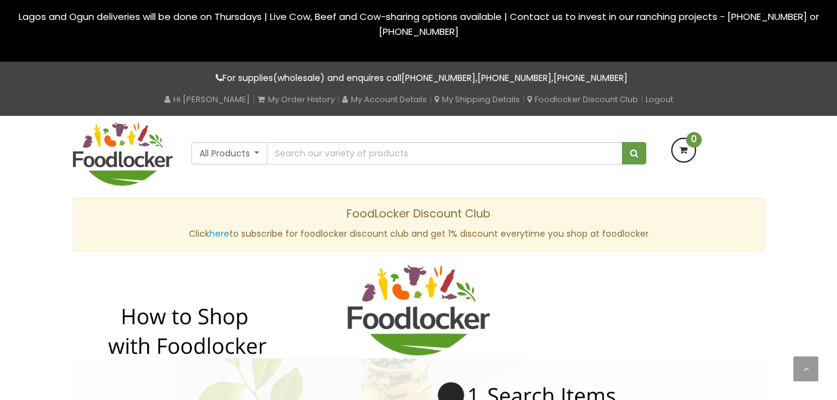  What do you see at coordinates (296, 99) in the screenshot?
I see `a: My Order History` at bounding box center [296, 99].